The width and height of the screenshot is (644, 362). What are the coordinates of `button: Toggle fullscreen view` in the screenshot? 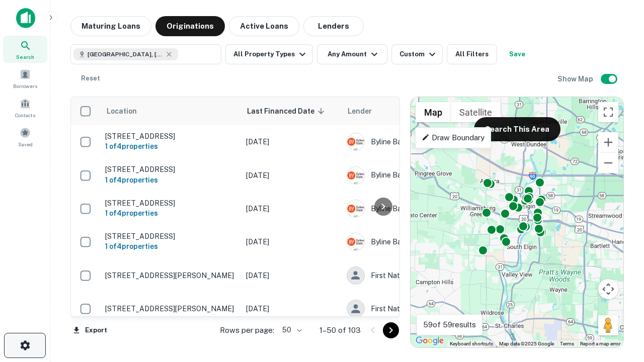 It's located at (609, 112).